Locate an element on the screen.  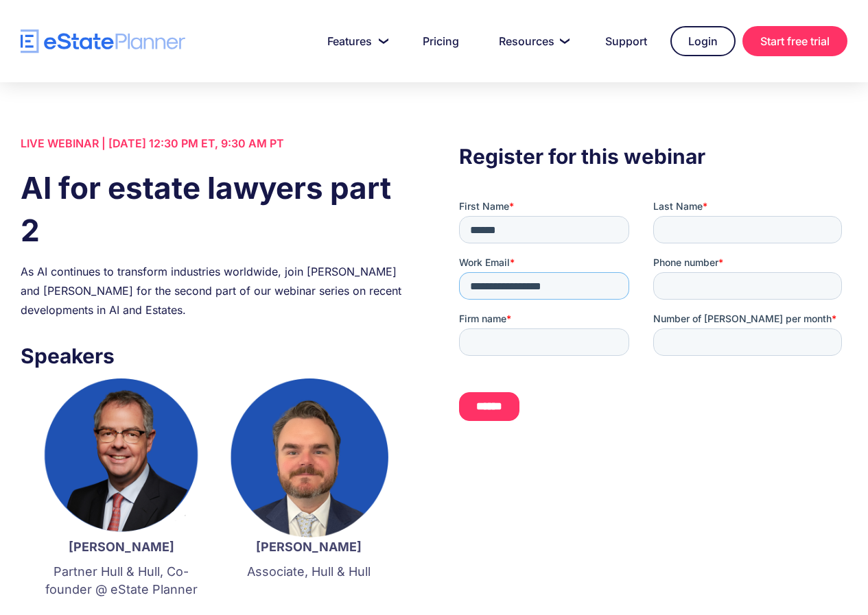
p: Associate, Hull & Hull is located at coordinates (308, 572).